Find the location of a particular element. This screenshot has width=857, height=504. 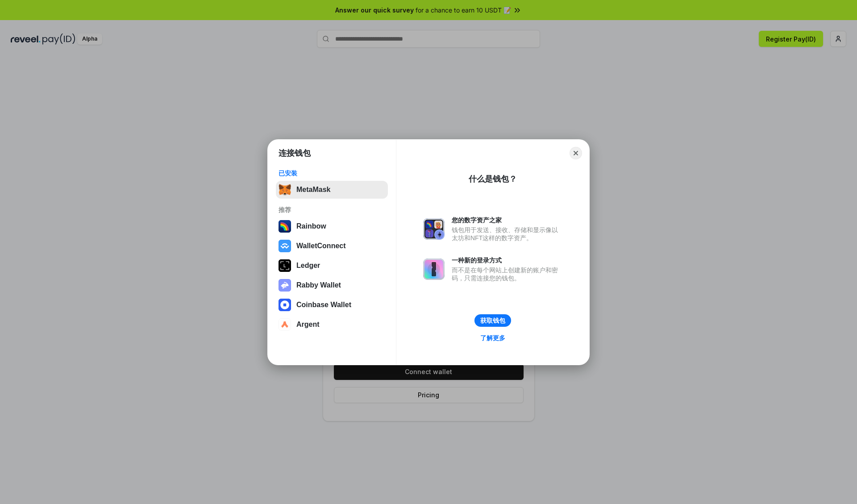

button: Close is located at coordinates (576, 153).